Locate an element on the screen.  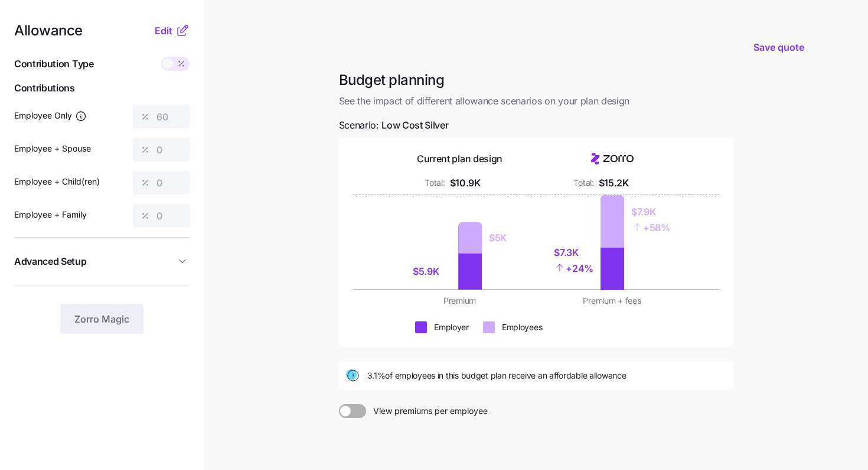
div: $15.2K is located at coordinates (614, 183).